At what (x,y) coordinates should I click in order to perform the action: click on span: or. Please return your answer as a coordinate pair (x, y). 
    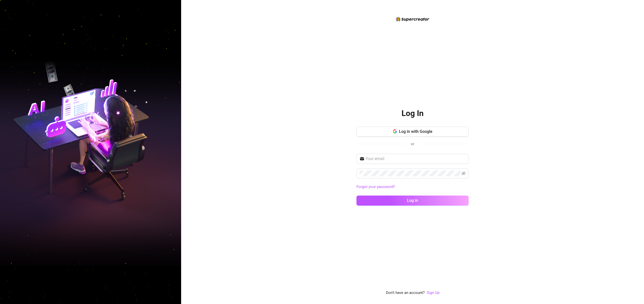
    Looking at the image, I should click on (413, 144).